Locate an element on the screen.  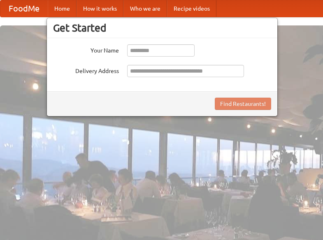
a: How it works is located at coordinates (100, 9).